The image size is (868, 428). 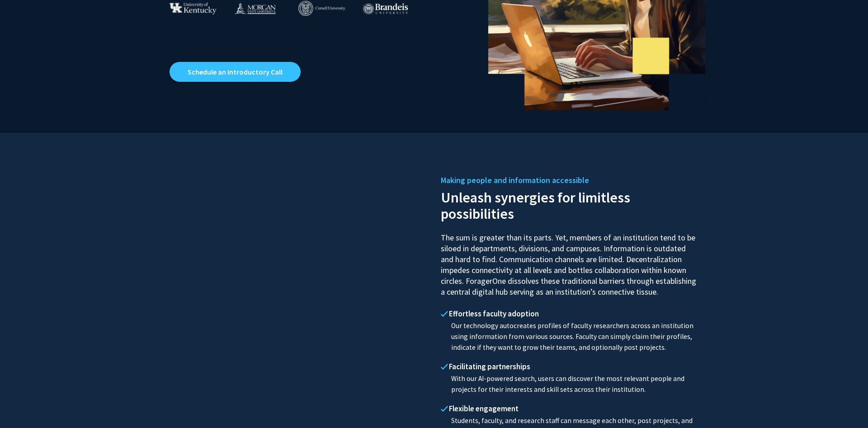 What do you see at coordinates (570, 384) in the screenshot?
I see `p: With our AI-powered search, users can discover the most relevant people and projects for their in...` at bounding box center [570, 384].